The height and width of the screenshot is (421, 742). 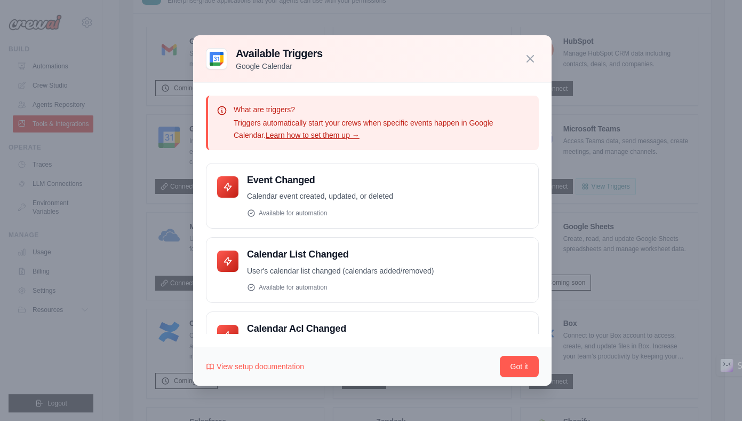 I want to click on a: Learn how to set them up →, so click(x=313, y=135).